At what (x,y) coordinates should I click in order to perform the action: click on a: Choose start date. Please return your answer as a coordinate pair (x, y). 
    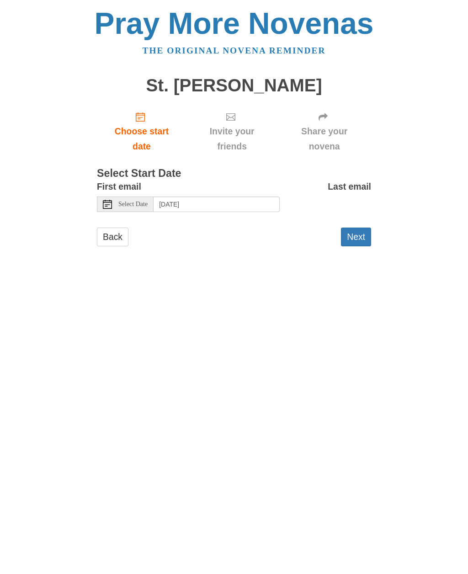
    Looking at the image, I should click on (142, 131).